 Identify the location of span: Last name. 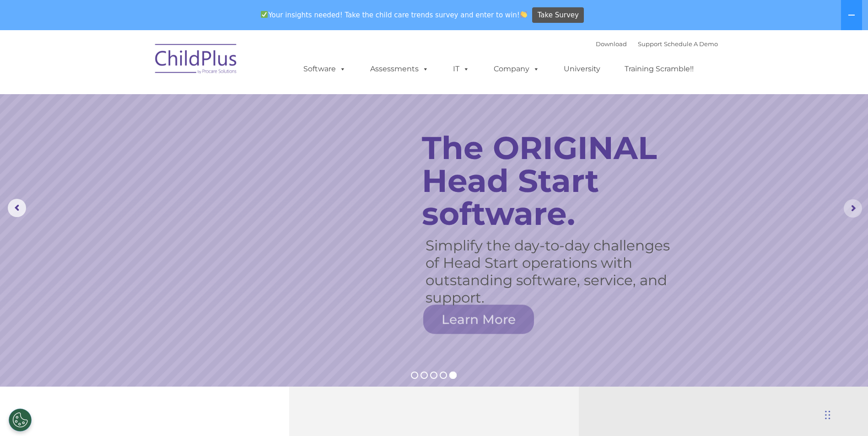
(141, 64).